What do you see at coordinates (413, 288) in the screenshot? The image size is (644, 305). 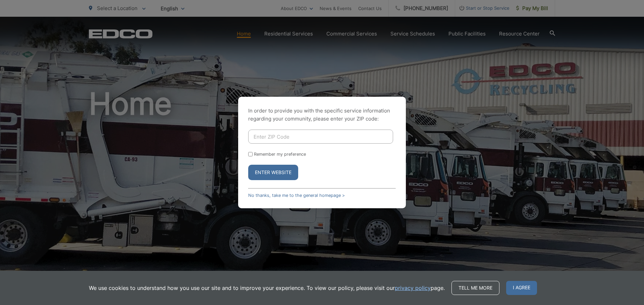 I see `a: privacy policy` at bounding box center [413, 288].